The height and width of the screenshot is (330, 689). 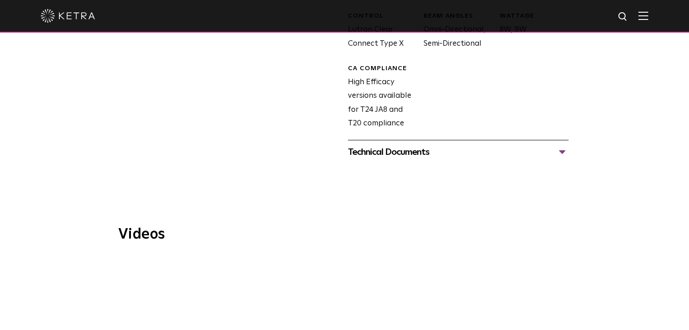 What do you see at coordinates (382, 69) in the screenshot?
I see `div: CA Compliance` at bounding box center [382, 69].